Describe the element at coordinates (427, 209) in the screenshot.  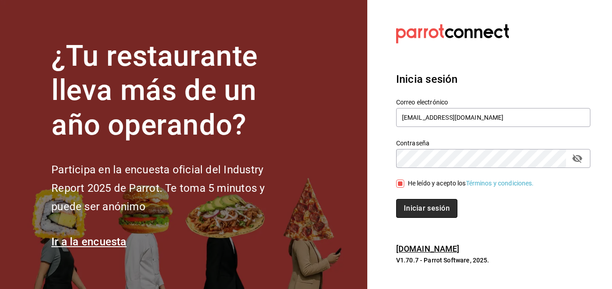
I see `button: Iniciar sesión` at that location.